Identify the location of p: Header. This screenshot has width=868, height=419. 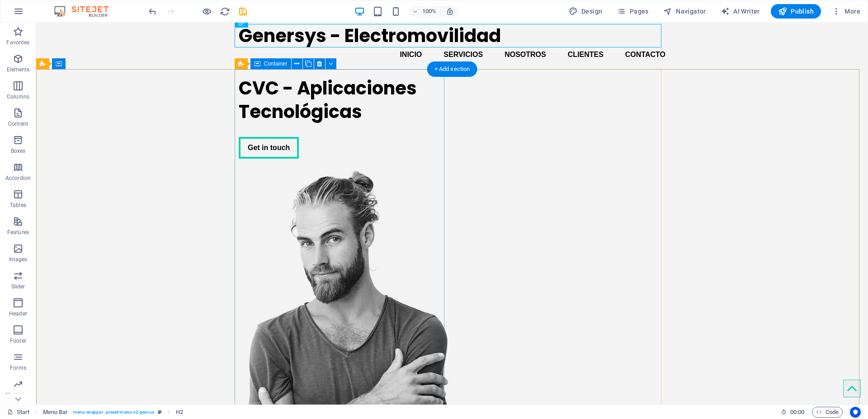
(18, 314).